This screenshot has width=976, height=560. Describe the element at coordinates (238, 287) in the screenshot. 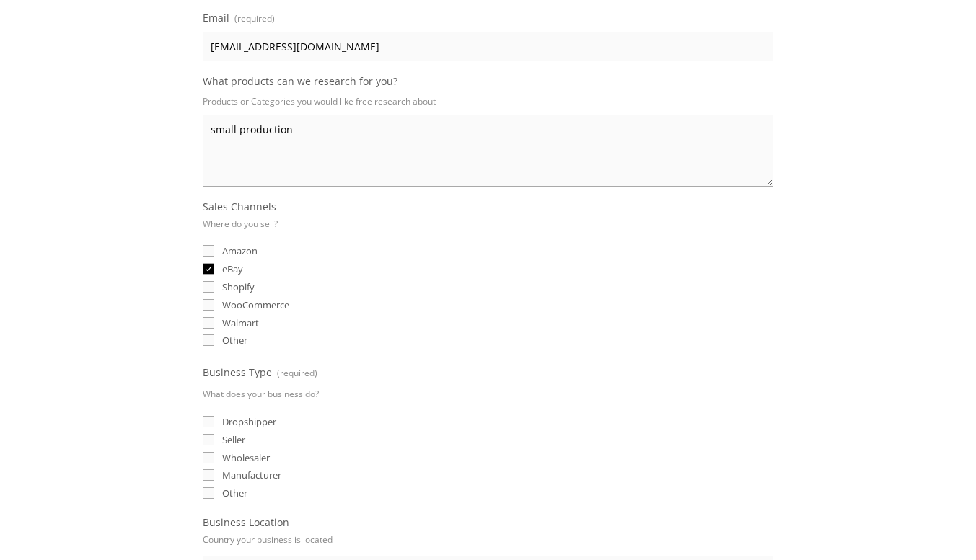

I see `span: Shopify` at that location.